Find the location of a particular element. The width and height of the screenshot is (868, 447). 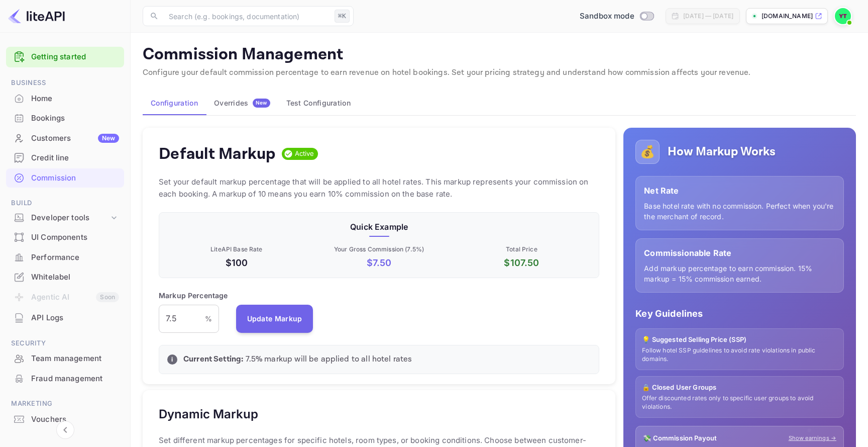

p: $ 107.50 is located at coordinates (522, 262).